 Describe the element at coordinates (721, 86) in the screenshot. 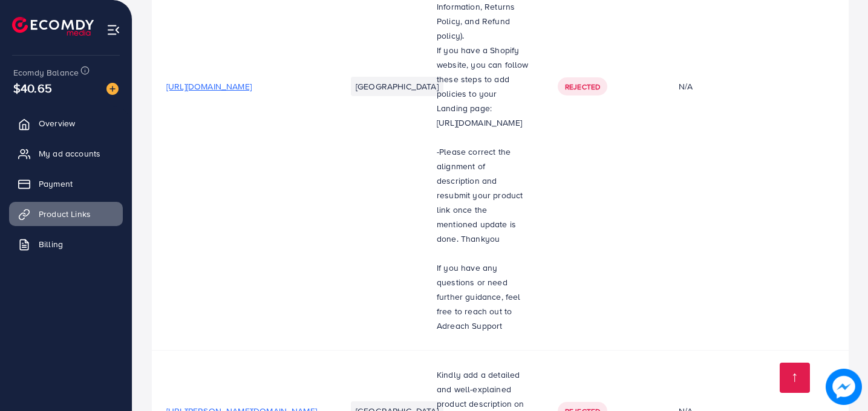

I see `div: N/A` at that location.